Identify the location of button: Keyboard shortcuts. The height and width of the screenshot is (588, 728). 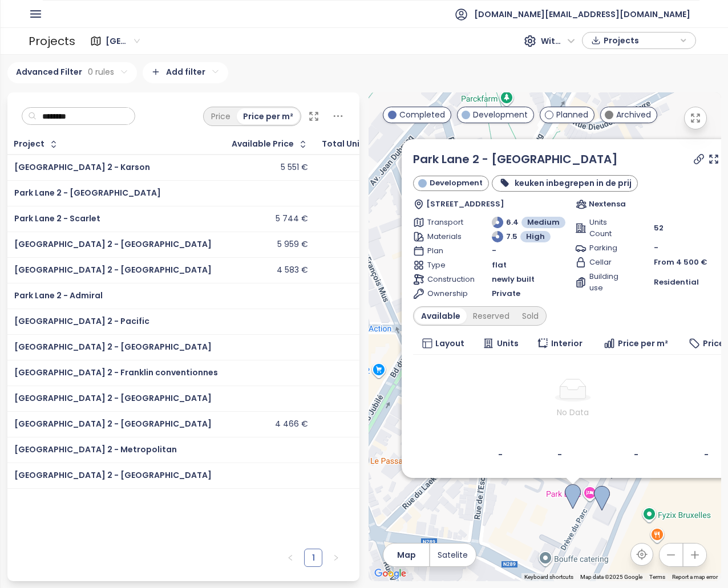
(549, 578).